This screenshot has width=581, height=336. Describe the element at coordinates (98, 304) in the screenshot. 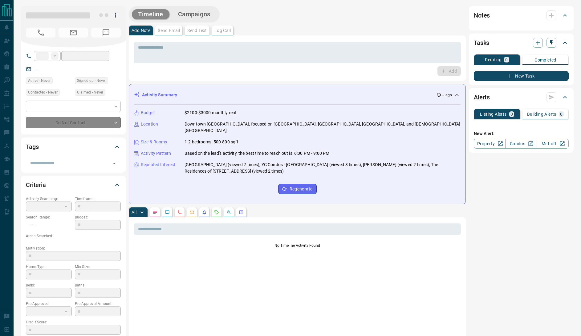

I see `p: Pre-Approval Amount:` at that location.